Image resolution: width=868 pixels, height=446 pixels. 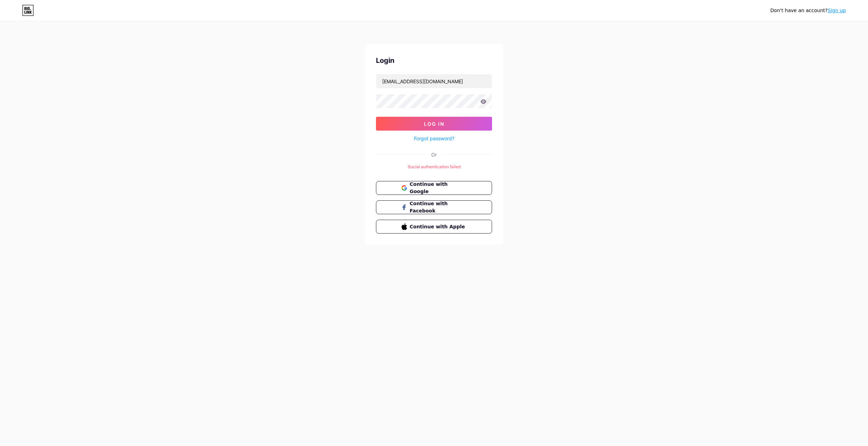 What do you see at coordinates (434, 60) in the screenshot?
I see `div: Login` at bounding box center [434, 60].